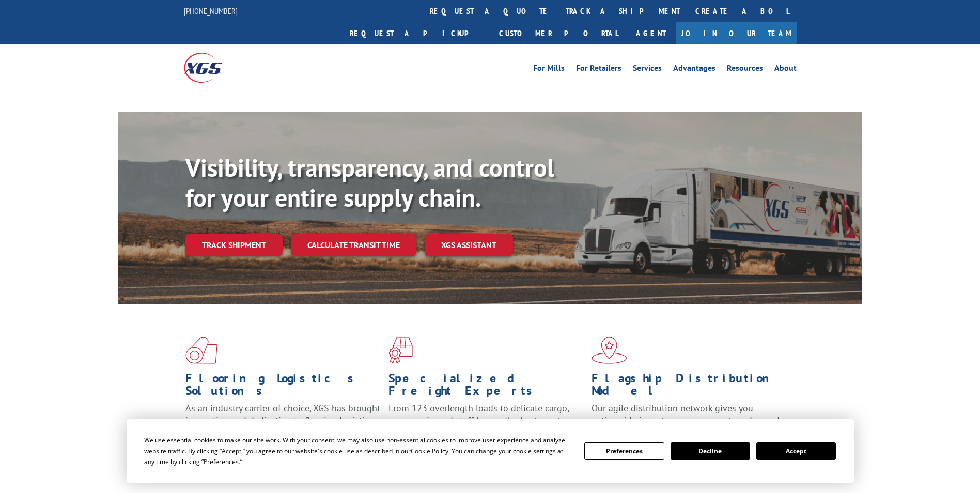  What do you see at coordinates (430, 451) in the screenshot?
I see `span: Cookie Policy` at bounding box center [430, 451].